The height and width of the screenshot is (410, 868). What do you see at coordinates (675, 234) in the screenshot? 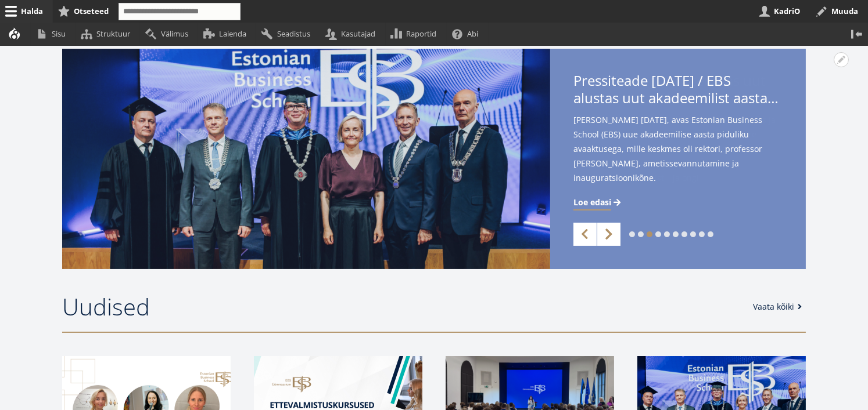
I see `a: 6` at bounding box center [675, 234].